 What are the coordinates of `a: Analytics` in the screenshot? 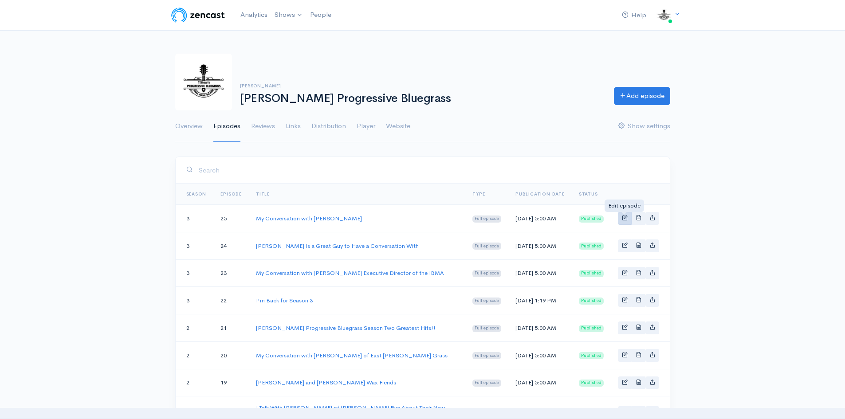 It's located at (254, 15).